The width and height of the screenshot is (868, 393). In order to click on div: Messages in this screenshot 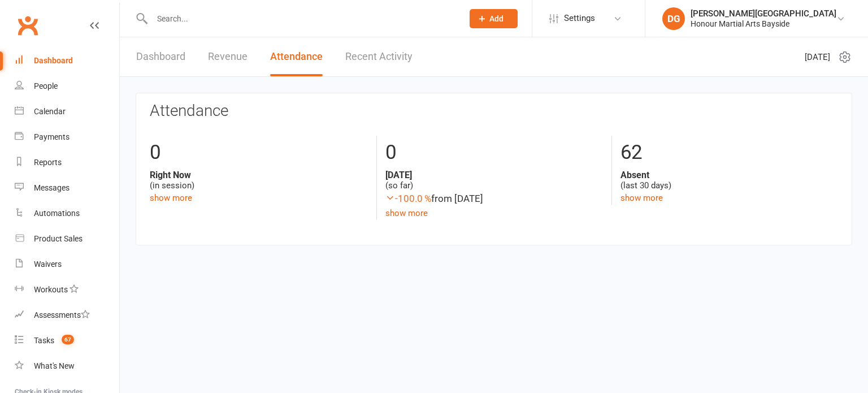, I will do `click(52, 188)`.